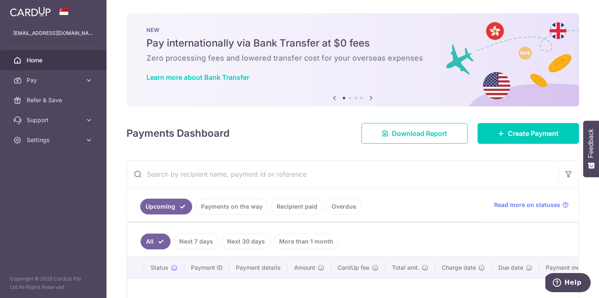  What do you see at coordinates (27, 10) in the screenshot?
I see `span: Help` at bounding box center [27, 10].